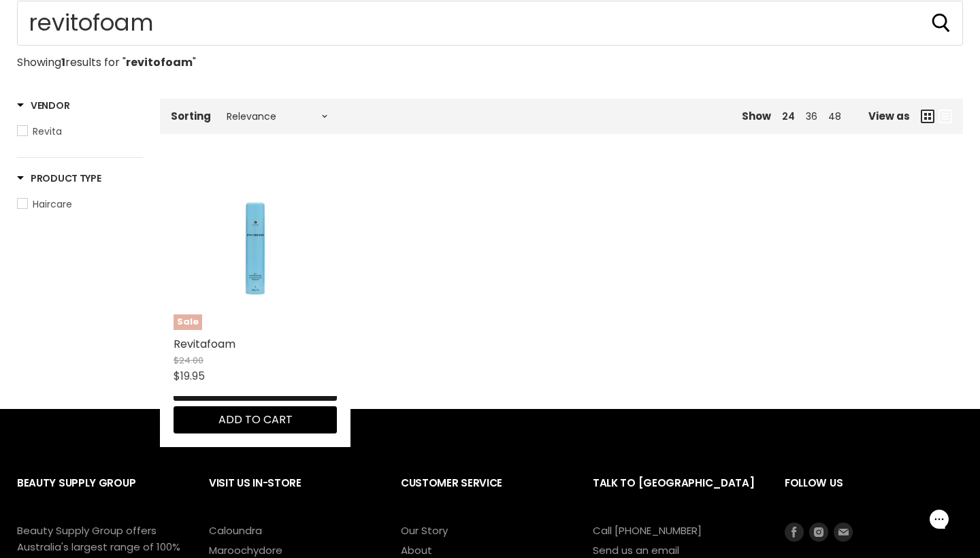 The width and height of the screenshot is (980, 558). I want to click on h2: Follow us, so click(873, 495).